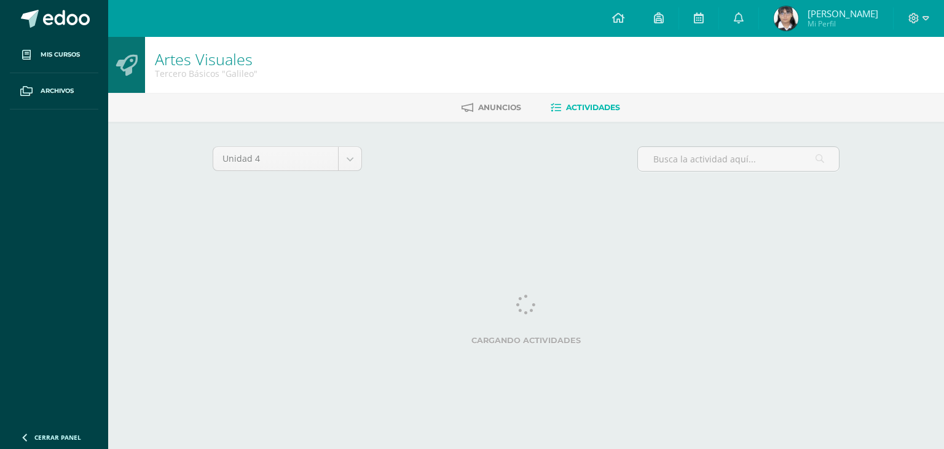  What do you see at coordinates (500, 107) in the screenshot?
I see `span: Anuncios` at bounding box center [500, 107].